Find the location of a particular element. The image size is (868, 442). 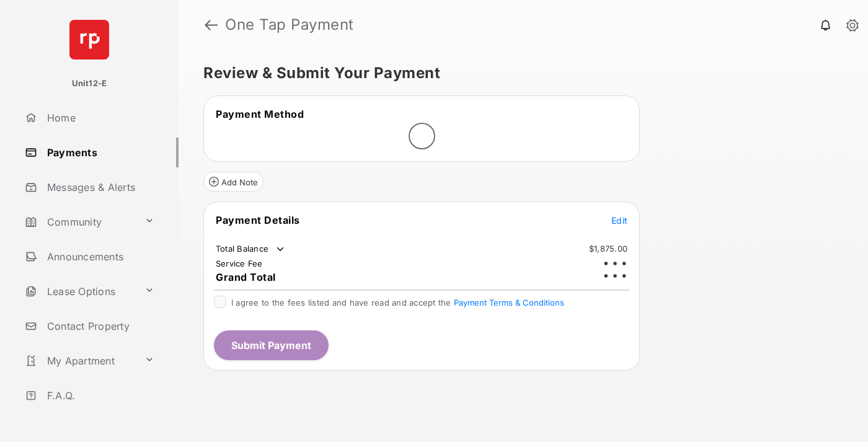

a: My Apartment is located at coordinates (80, 361).